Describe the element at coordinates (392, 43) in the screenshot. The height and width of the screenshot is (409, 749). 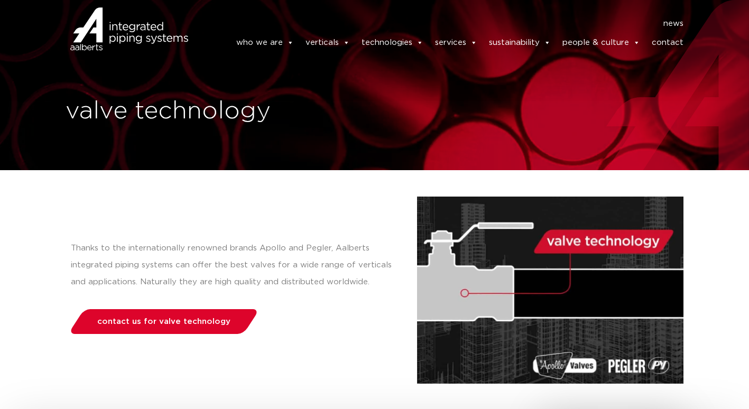
I see `a: technologies` at that location.